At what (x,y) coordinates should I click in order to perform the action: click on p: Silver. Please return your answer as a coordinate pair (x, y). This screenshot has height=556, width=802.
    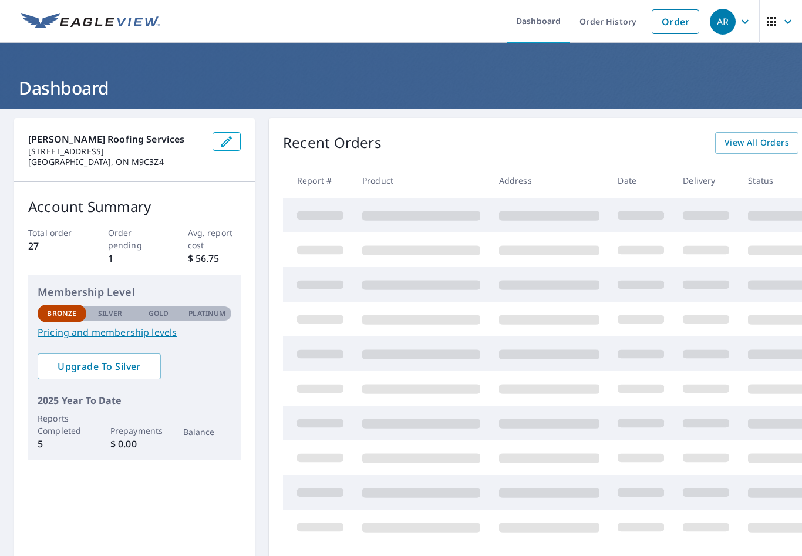
    Looking at the image, I should click on (110, 313).